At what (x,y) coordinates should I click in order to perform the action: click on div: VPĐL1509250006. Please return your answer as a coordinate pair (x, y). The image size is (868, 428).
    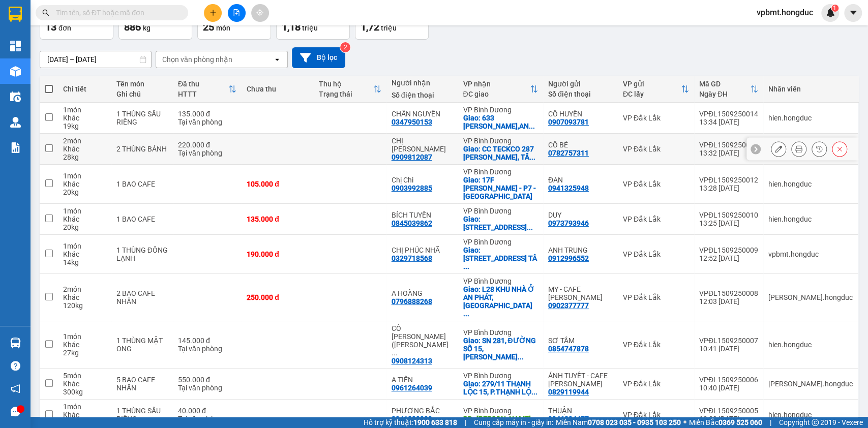
    Looking at the image, I should click on (729, 380).